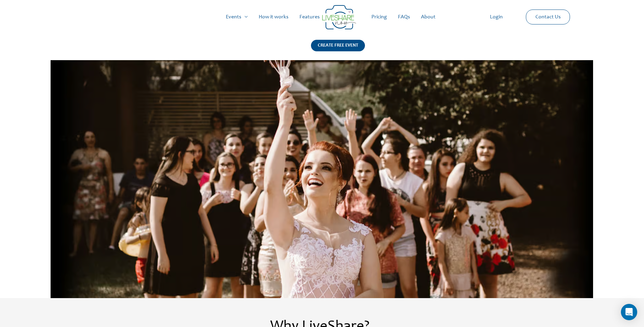  I want to click on div: CREATE FREE EVENT, so click(338, 45).